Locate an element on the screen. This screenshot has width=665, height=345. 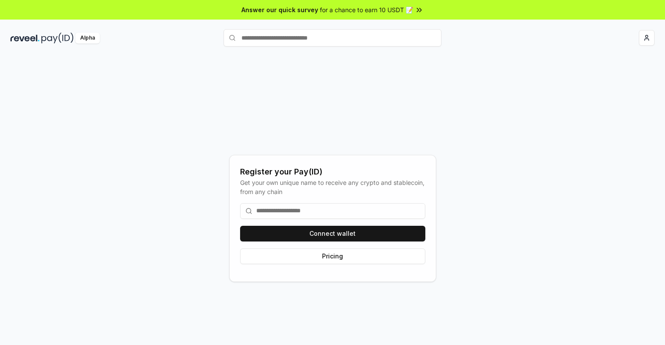
div: Register your Pay(ID) is located at coordinates (332, 172).